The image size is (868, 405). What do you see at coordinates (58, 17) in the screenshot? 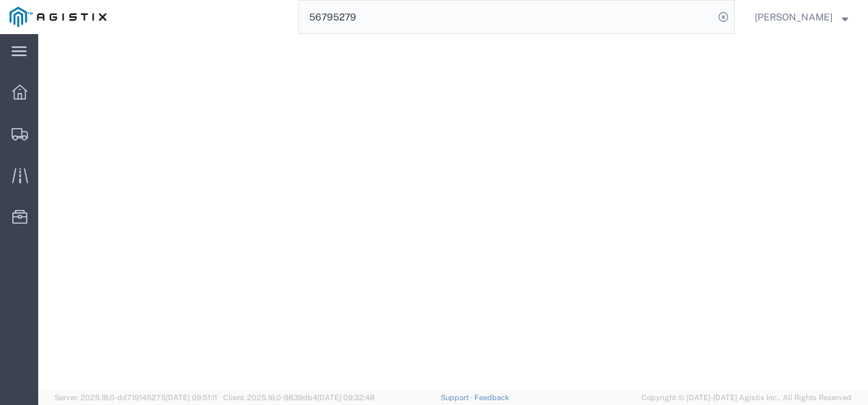
I see `img: logo` at bounding box center [58, 17].